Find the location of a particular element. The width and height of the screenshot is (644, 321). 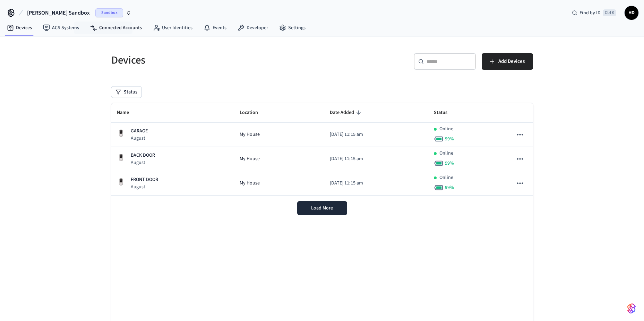

h5: Devices is located at coordinates (214, 60).